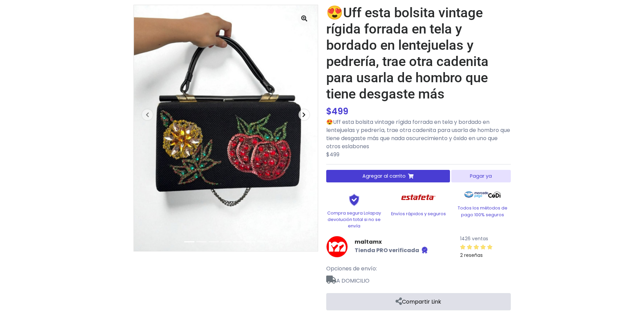  Describe the element at coordinates (354, 200) in the screenshot. I see `img: Shield` at that location.